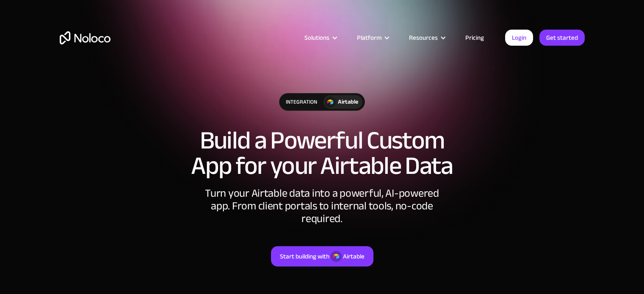  I want to click on div: integration, so click(302, 102).